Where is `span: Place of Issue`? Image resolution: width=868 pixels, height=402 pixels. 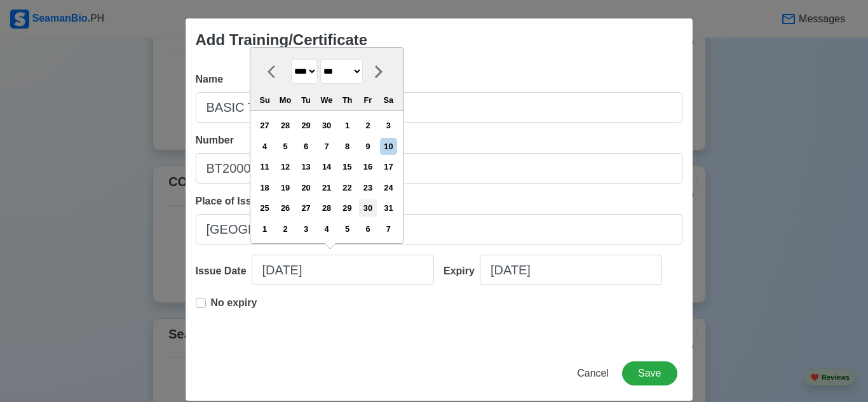 span: Place of Issue is located at coordinates (229, 201).